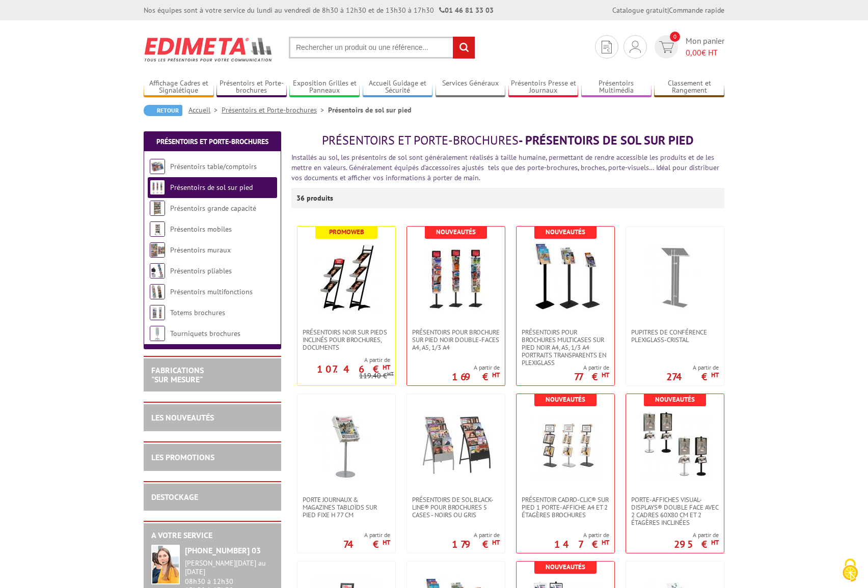 This screenshot has height=588, width=868. What do you see at coordinates (316, 198) in the screenshot?
I see `p: 36 produits` at bounding box center [316, 198].